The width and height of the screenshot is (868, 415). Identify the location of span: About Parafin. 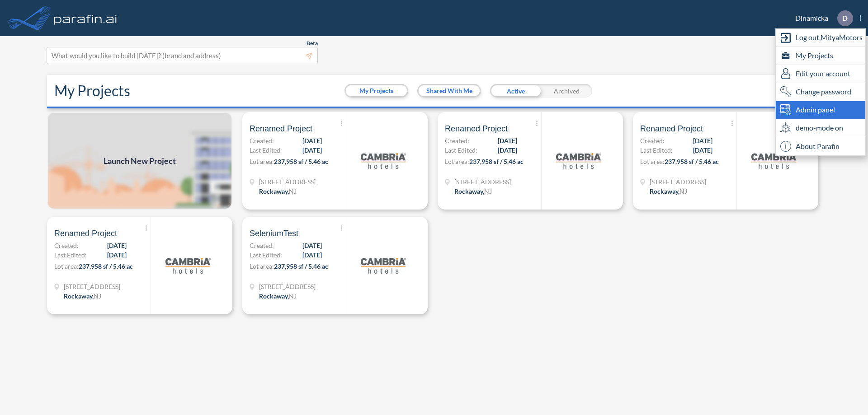
(817, 146).